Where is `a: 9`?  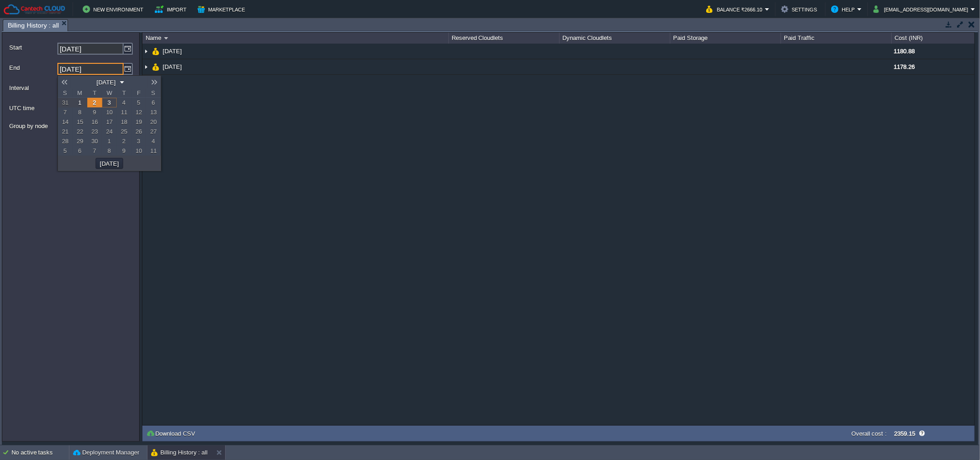 a: 9 is located at coordinates (95, 112).